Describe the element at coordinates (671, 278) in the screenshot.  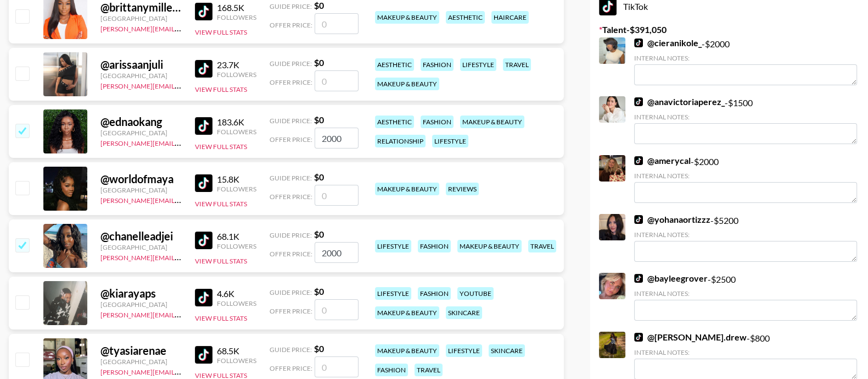
I see `a: @bayleegrover` at that location.